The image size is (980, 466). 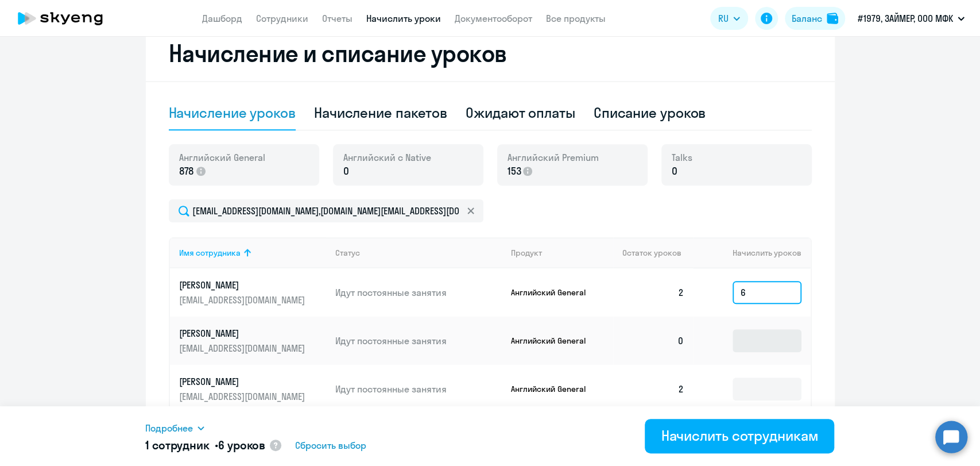 What do you see at coordinates (403, 18) in the screenshot?
I see `a: Начислить уроки` at bounding box center [403, 18].